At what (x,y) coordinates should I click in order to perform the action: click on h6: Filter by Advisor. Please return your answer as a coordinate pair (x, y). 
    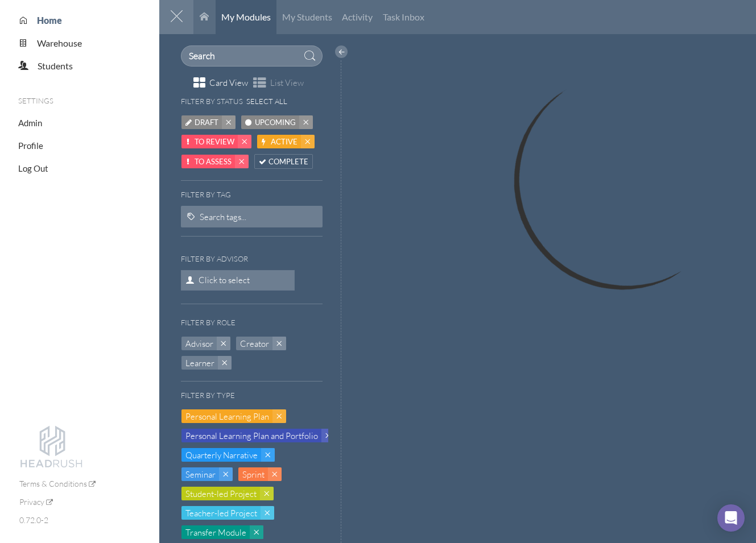
    Looking at the image, I should click on (215, 259).